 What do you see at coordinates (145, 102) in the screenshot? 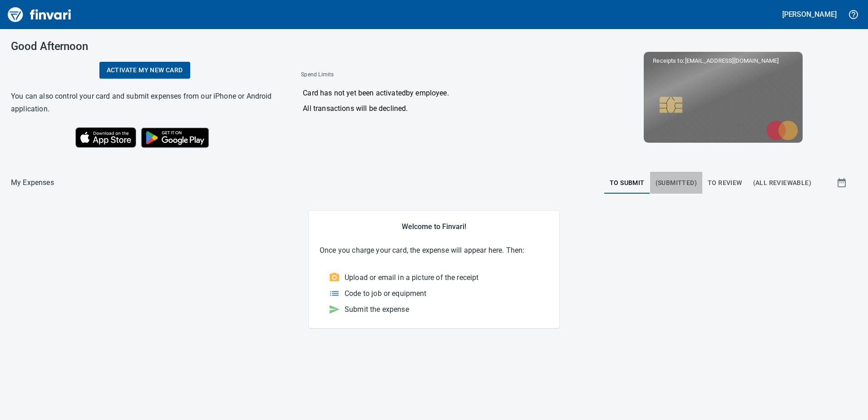
I see `h6: You can also control your card and submit expenses from our iPhone or Android application.` at bounding box center [145, 102].